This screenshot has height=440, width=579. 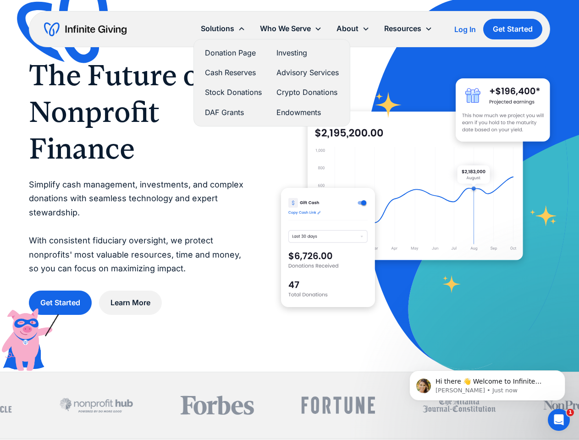 What do you see at coordinates (328, 247) in the screenshot?
I see `img: donation software for nonprofits` at bounding box center [328, 247].